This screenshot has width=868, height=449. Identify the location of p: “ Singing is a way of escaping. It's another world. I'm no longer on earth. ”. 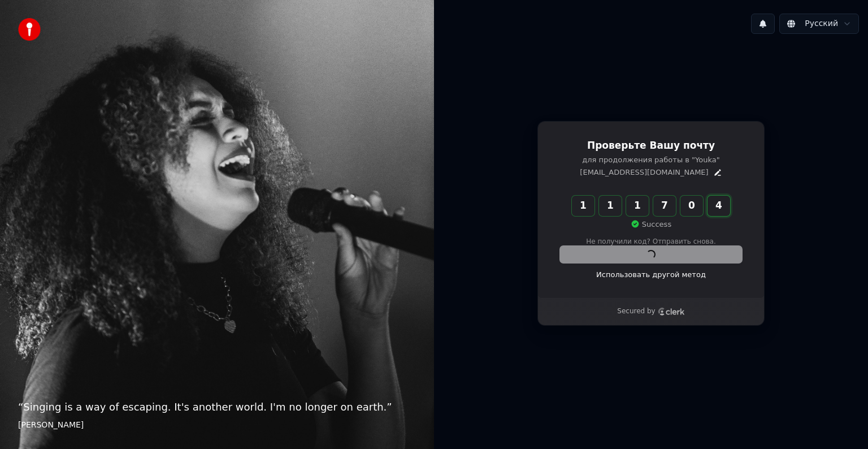
(217, 407).